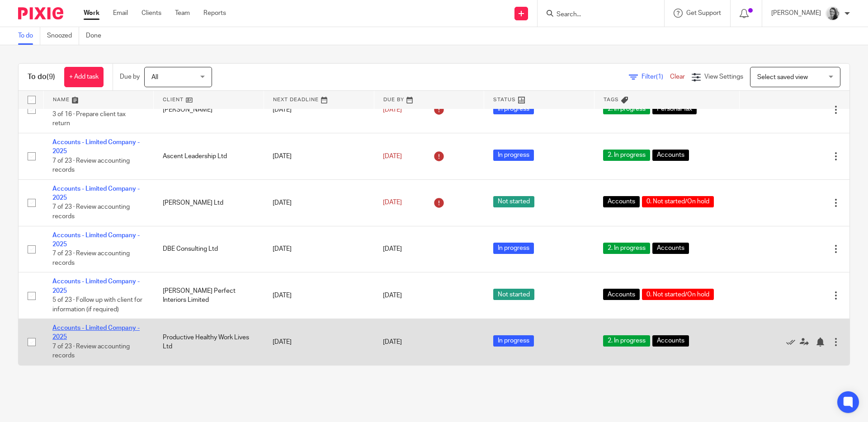 This screenshot has width=868, height=422. What do you see at coordinates (83, 77) in the screenshot?
I see `a: + Add task` at bounding box center [83, 77].